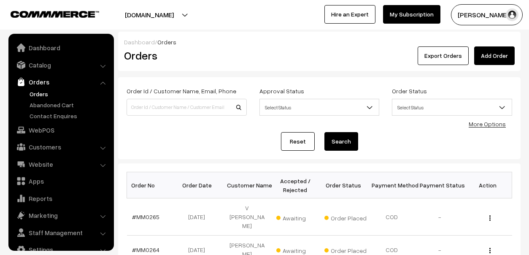 This screenshot has height=255, width=529. Describe the element at coordinates (282, 91) in the screenshot. I see `label: Approval Status` at that location.